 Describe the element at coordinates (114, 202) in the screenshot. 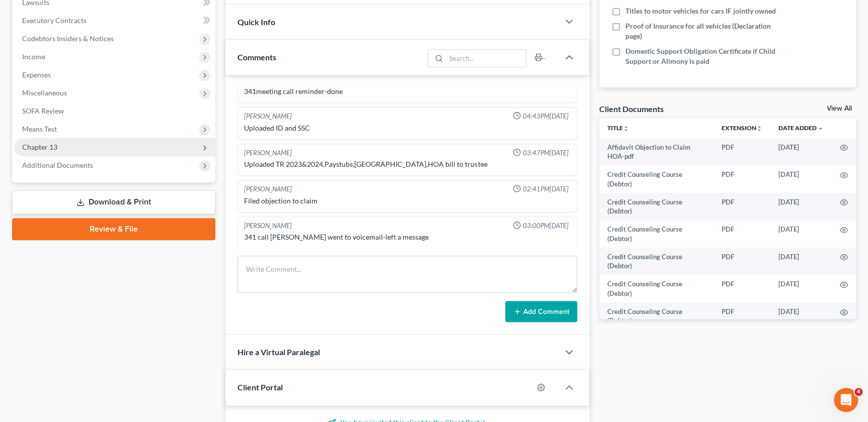

I see `a: Download & Print` at that location.